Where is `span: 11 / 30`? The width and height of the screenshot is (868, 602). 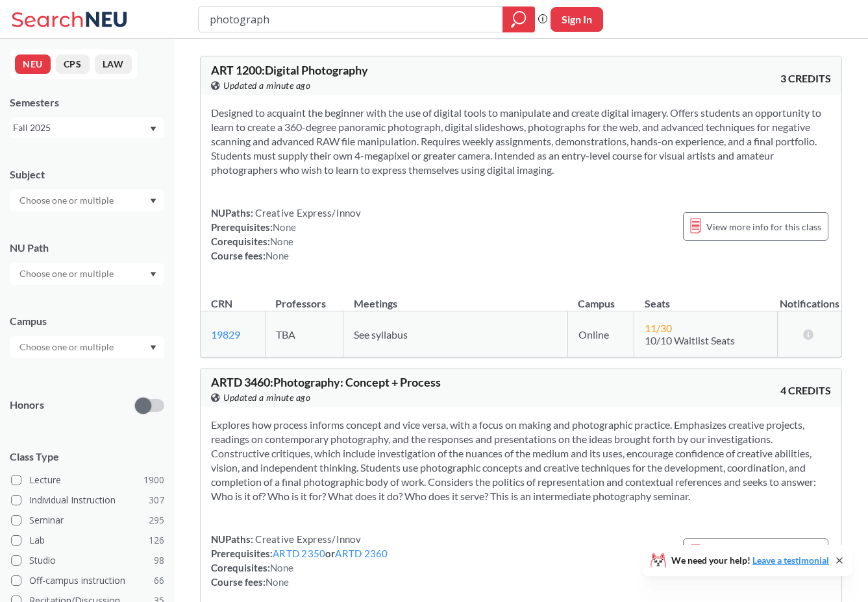
span: 11 / 30 is located at coordinates (658, 328).